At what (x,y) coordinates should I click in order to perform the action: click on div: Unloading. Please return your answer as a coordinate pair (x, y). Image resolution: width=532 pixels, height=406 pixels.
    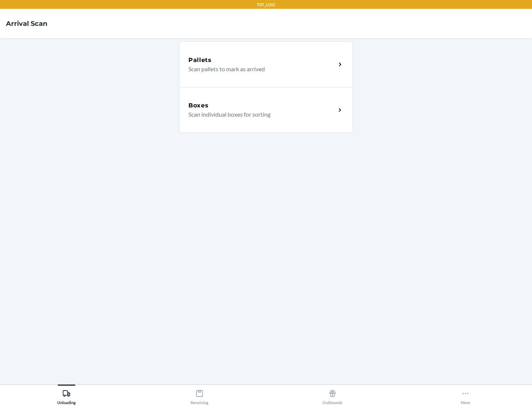
    Looking at the image, I should click on (67, 396).